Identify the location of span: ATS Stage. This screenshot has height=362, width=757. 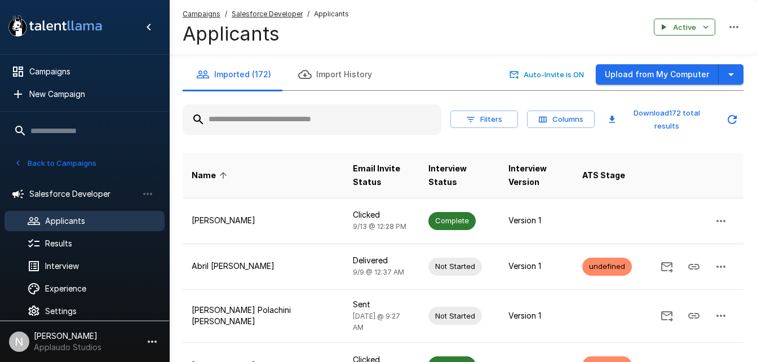
(604, 175).